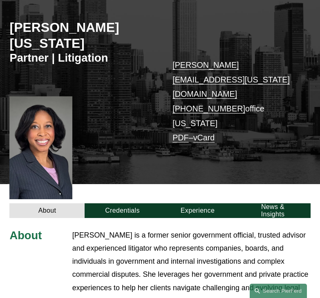 The width and height of the screenshot is (320, 298). I want to click on a: Experience, so click(197, 211).